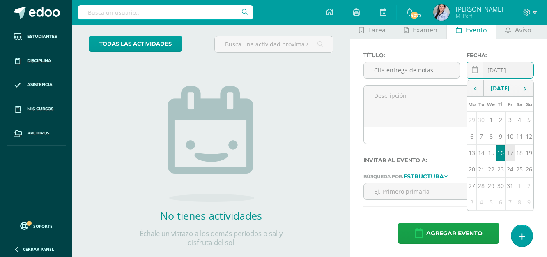 The image size is (547, 257). Describe the element at coordinates (481, 153) in the screenshot. I see `td: 14` at that location.